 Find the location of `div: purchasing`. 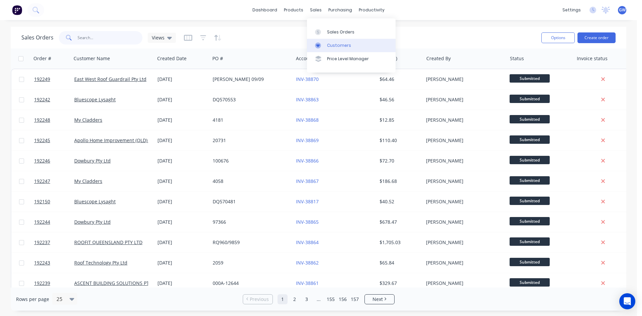

div: purchasing is located at coordinates (340, 10).